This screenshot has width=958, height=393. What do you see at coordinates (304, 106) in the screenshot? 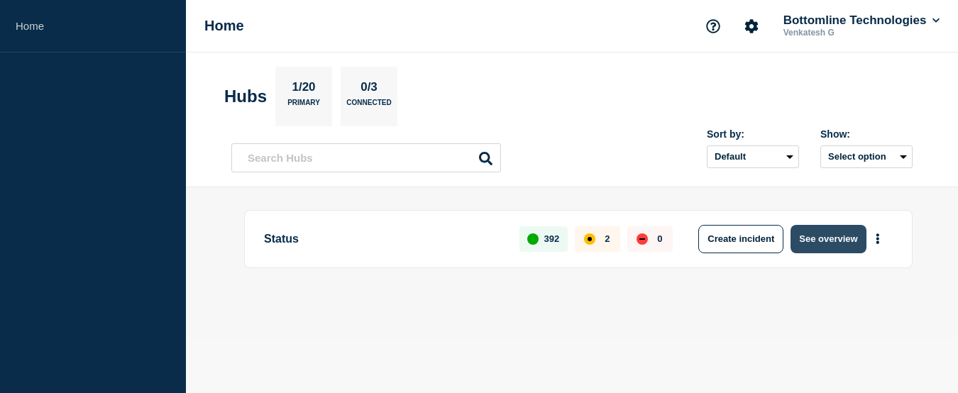
I see `p: Primary` at bounding box center [304, 106].